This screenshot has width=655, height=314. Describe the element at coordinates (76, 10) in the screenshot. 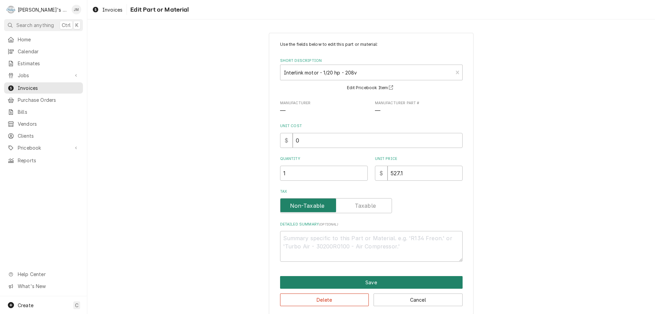

I see `div: JM` at that location.